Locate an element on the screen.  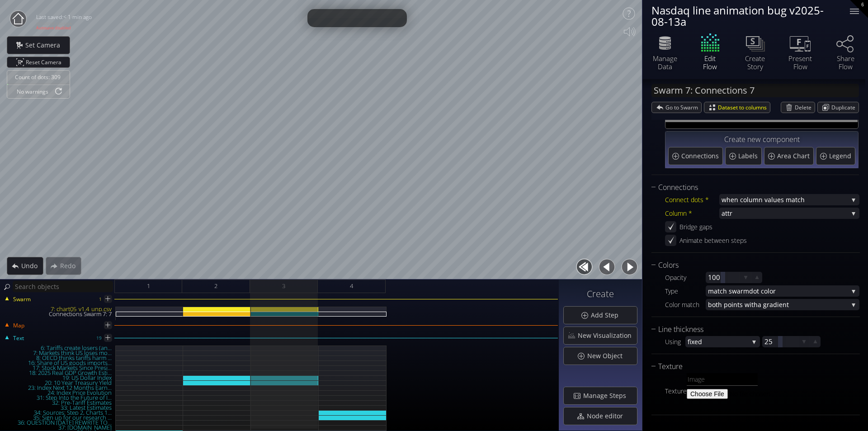
div: Share Flow is located at coordinates (846, 62).